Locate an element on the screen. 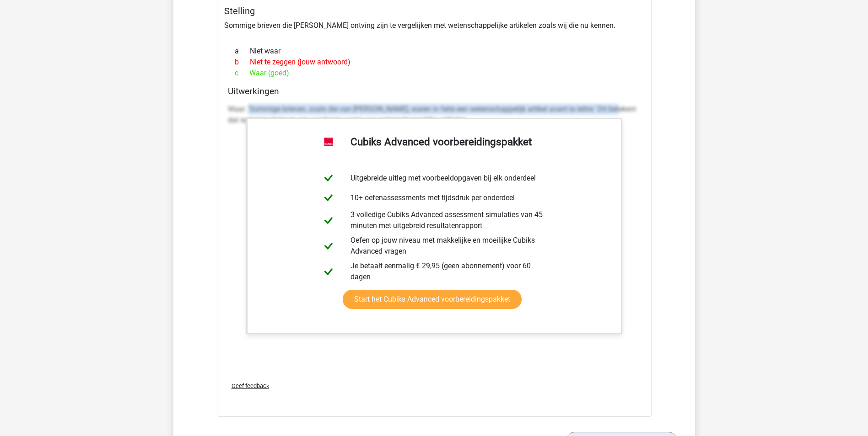 The height and width of the screenshot is (436, 868). span: a is located at coordinates (242, 51).